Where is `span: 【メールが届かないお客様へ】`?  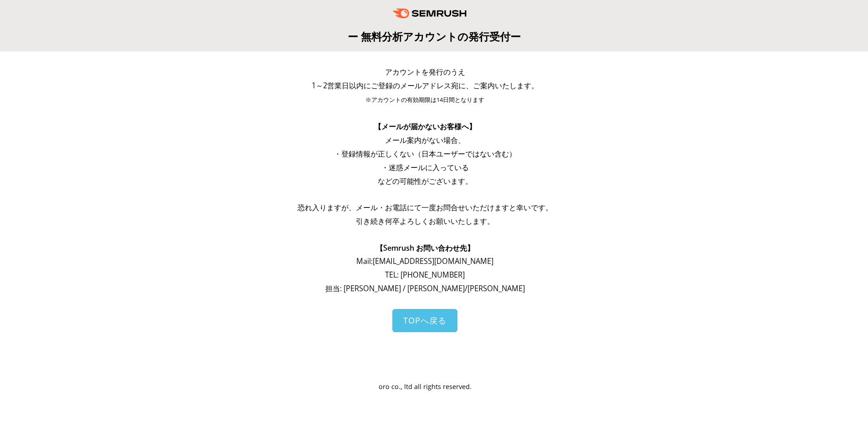 span: 【メールが届かないお客様へ】 is located at coordinates (425, 127).